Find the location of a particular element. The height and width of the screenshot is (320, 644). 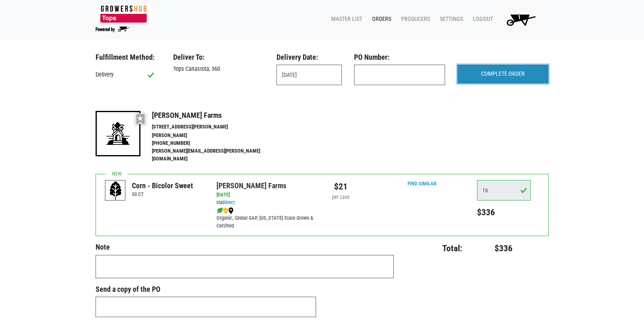

img: 19-7441ae2ccb79c876ff41c34f3bd0da69.png is located at coordinates (118, 133).